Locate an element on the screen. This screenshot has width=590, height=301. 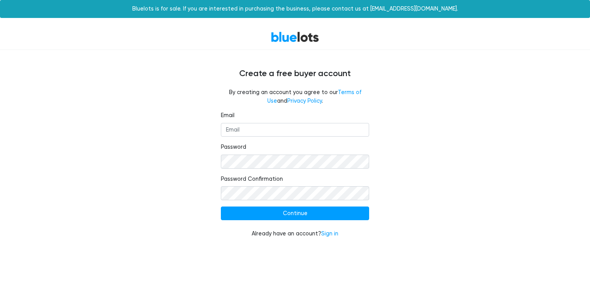
label: Password Confirmation is located at coordinates (252, 179).